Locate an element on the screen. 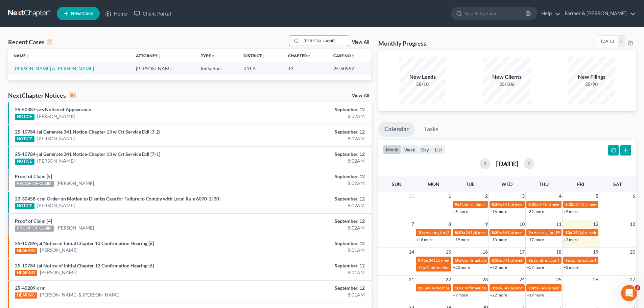 The image size is (644, 308). a: +72 more is located at coordinates (499, 267).